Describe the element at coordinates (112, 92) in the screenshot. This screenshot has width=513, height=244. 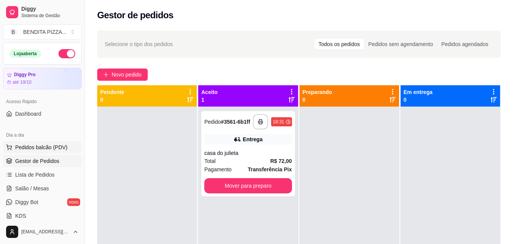
I see `p: Pendente` at that location.